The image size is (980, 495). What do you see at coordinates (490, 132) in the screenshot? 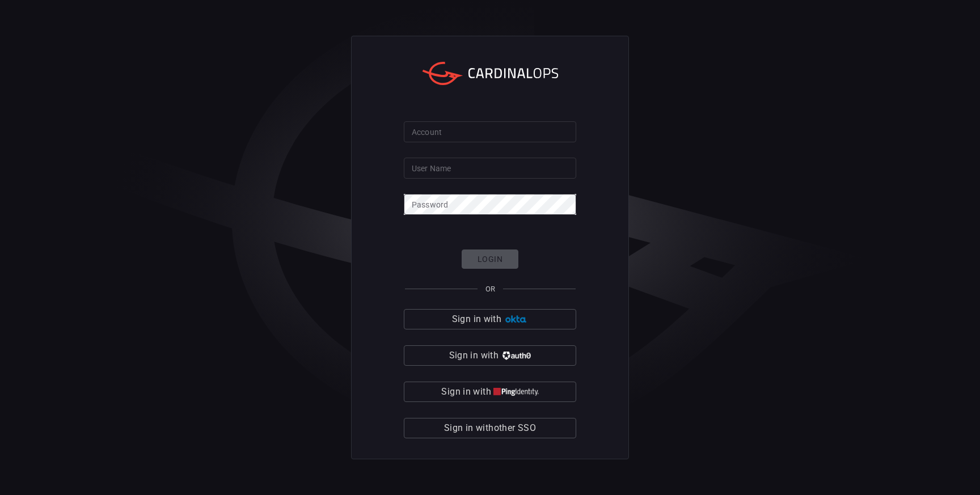
I see `input: Type your account` at bounding box center [490, 132].